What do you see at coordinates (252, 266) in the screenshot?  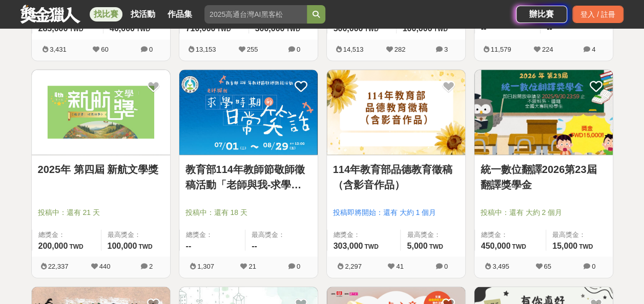 I see `span: 21` at bounding box center [252, 266].